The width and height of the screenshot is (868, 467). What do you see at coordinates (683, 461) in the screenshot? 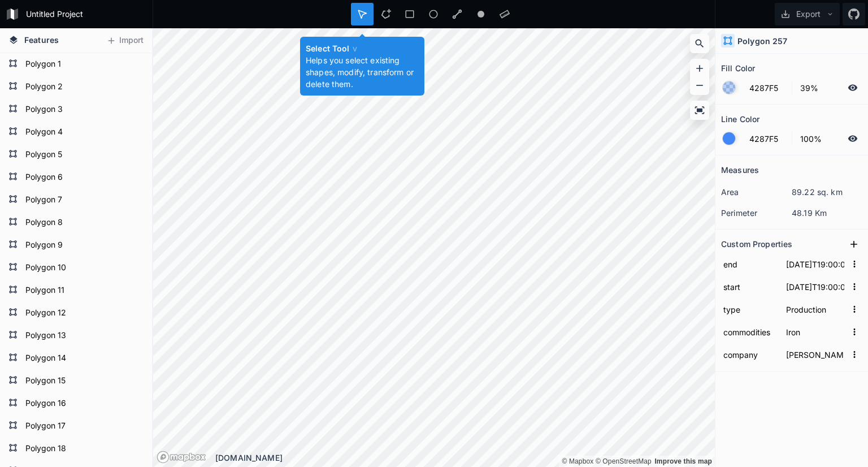
I see `a: Map feedback` at bounding box center [683, 461].